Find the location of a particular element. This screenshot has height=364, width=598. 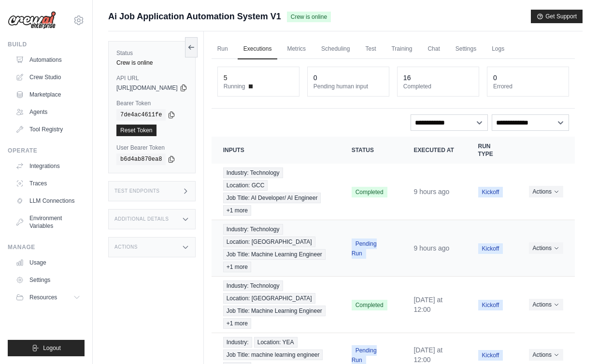

label: Status is located at coordinates (152, 53).